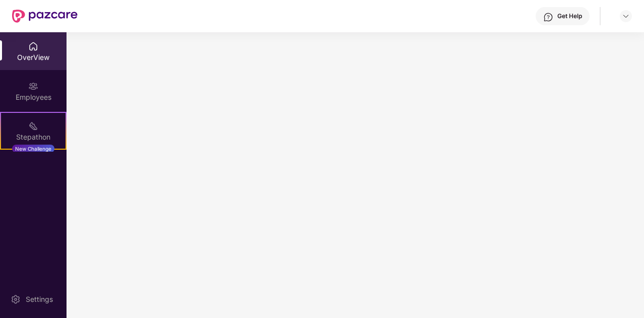 The height and width of the screenshot is (318, 644). What do you see at coordinates (45, 16) in the screenshot?
I see `img: New Pazcare Logo` at bounding box center [45, 16].